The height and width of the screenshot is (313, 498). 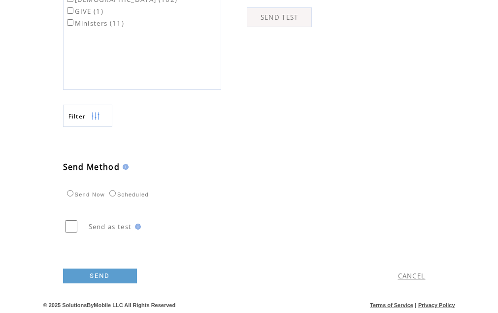 What do you see at coordinates (280, 17) in the screenshot?
I see `a: SEND TEST` at bounding box center [280, 17].